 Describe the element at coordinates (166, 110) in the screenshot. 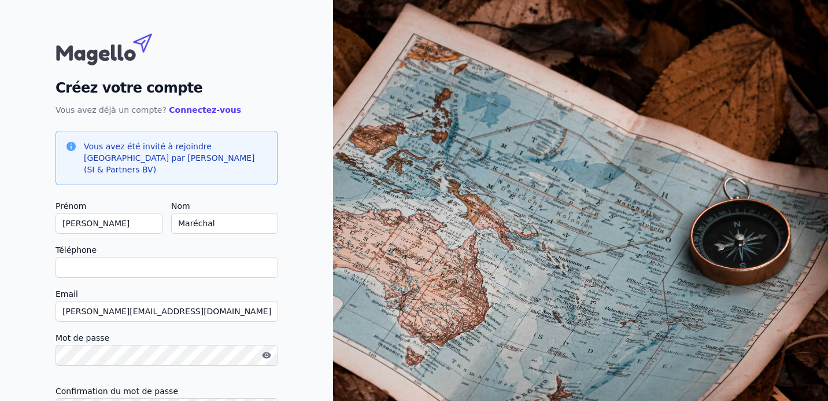

I see `p: Vous avez déjà un compte?` at that location.